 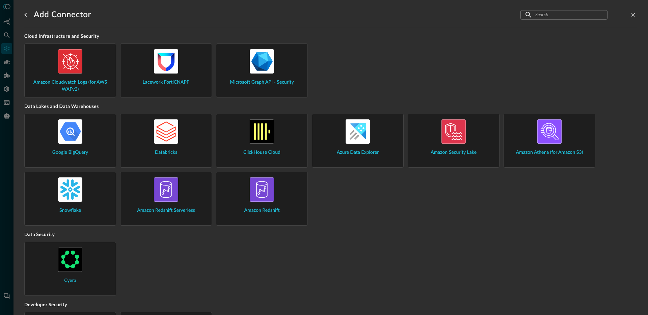 What do you see at coordinates (262, 82) in the screenshot?
I see `span: Microsoft Graph API - Security` at bounding box center [262, 82].